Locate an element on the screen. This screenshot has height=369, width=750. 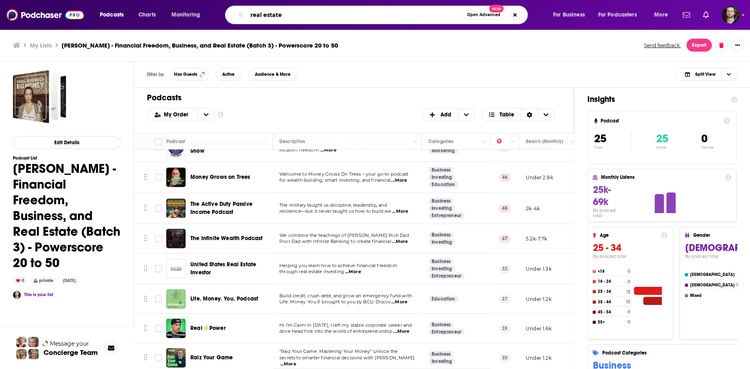
span: Has Guests is located at coordinates (186, 74).